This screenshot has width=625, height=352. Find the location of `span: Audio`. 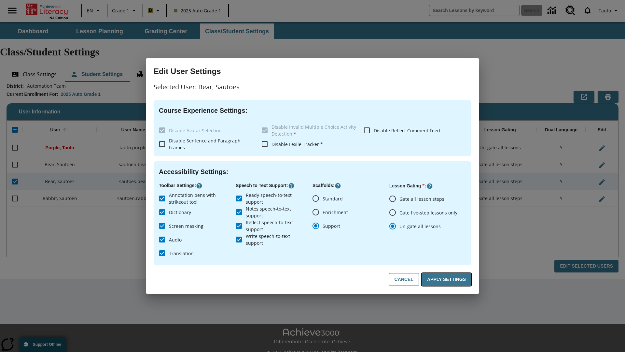

span: Audio is located at coordinates (175, 239).